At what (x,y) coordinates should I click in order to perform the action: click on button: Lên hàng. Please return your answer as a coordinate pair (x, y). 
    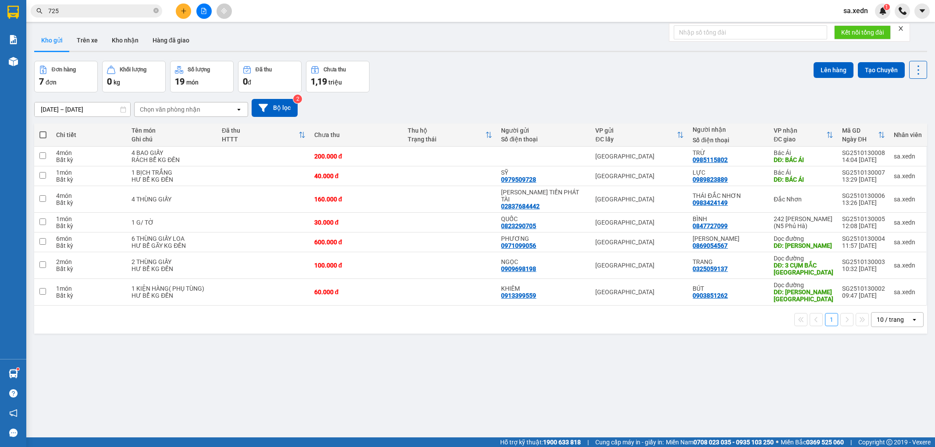
    Looking at the image, I should click on (833, 70).